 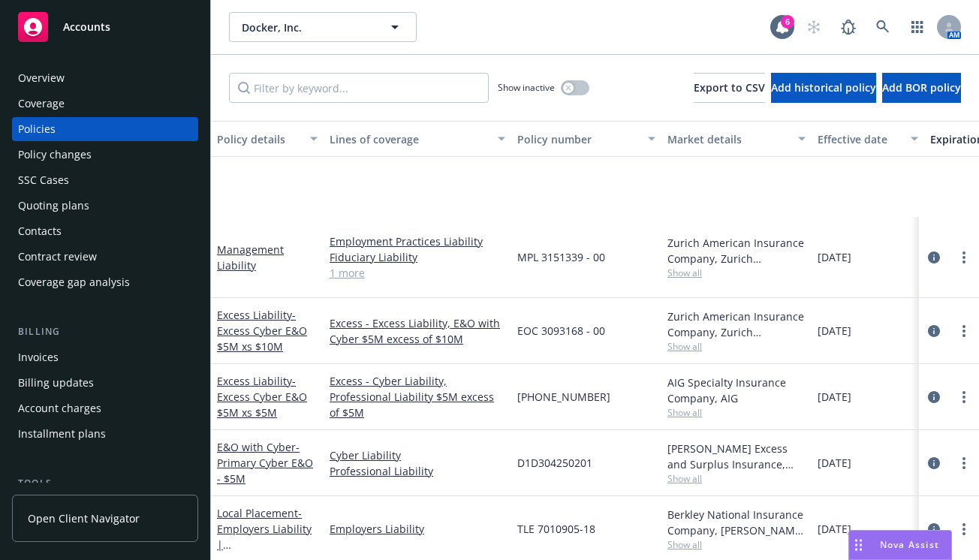 I want to click on a: Accounts, so click(x=105, y=27).